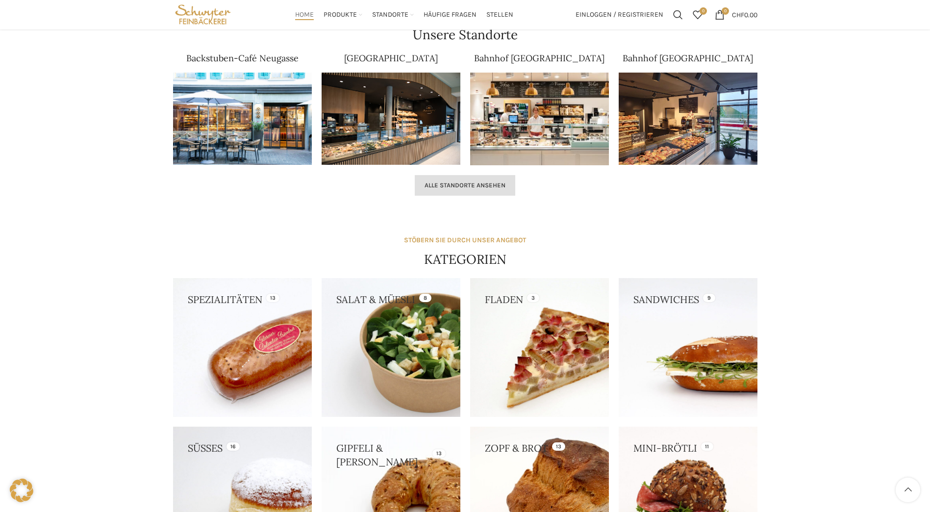 Image resolution: width=930 pixels, height=512 pixels. What do you see at coordinates (738, 14) in the screenshot?
I see `span: CHF` at bounding box center [738, 14].